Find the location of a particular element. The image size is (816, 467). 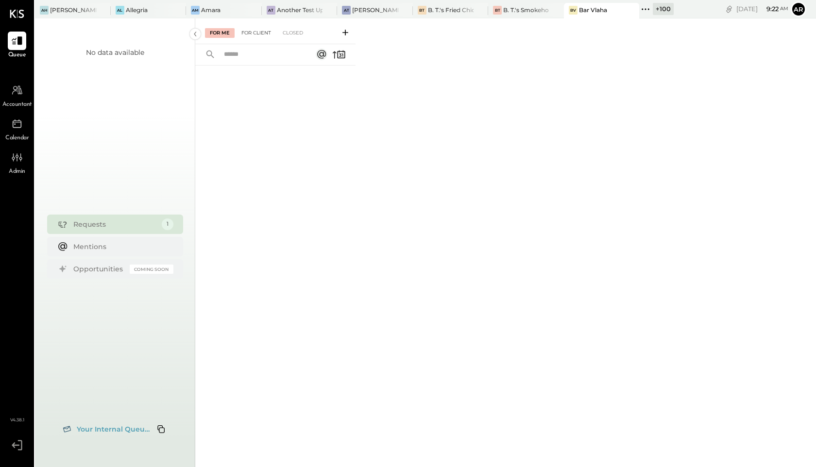

div: 1 is located at coordinates (168, 224).